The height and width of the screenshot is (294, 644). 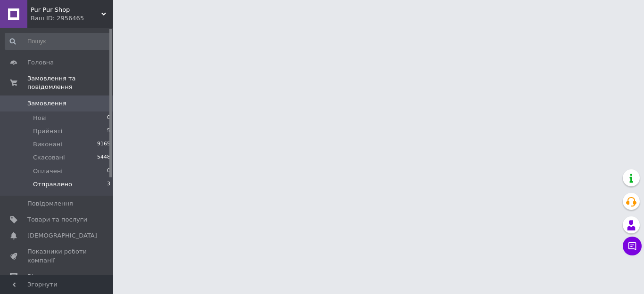 What do you see at coordinates (41, 62) in the screenshot?
I see `span: Головна` at bounding box center [41, 62].